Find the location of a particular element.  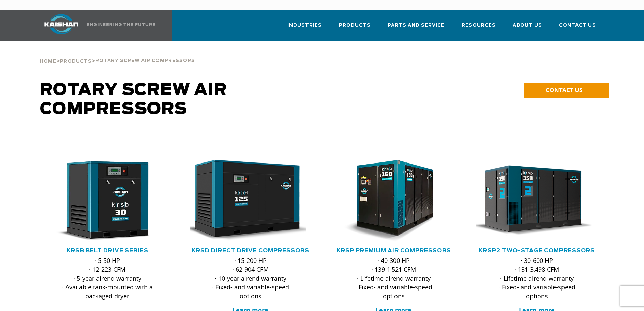

a: Contact Us is located at coordinates (577, 28).